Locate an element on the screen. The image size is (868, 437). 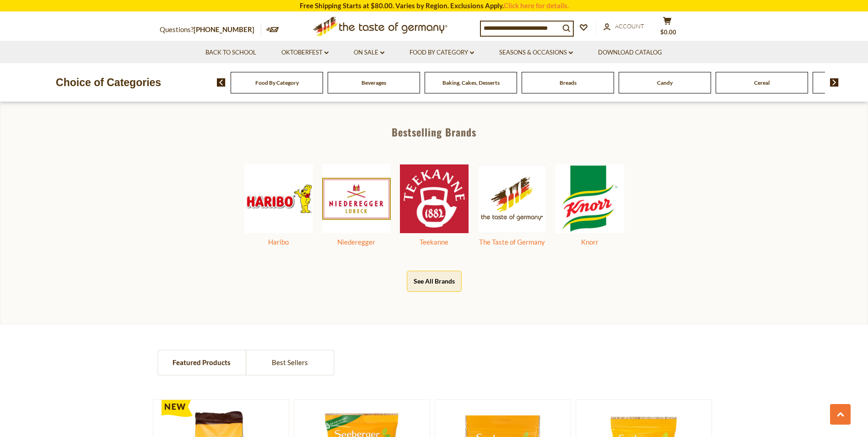
img: Knorr is located at coordinates (590, 198).